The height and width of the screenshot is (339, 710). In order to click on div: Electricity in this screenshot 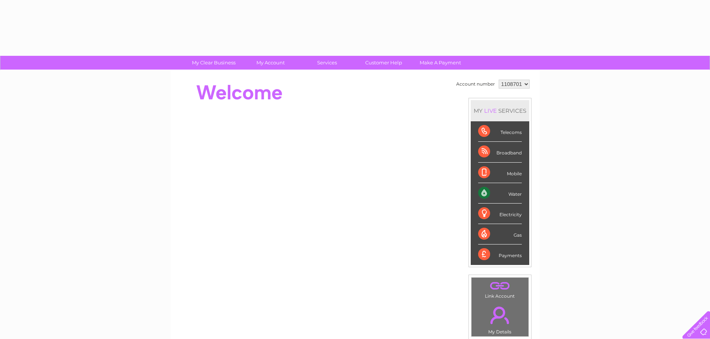, I will do `click(500, 214)`.